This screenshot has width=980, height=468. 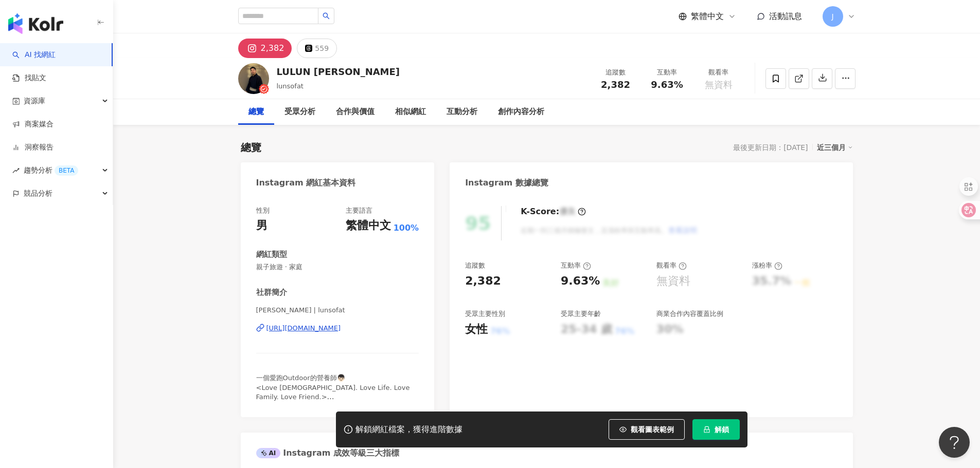 I want to click on button: 2,382, so click(x=265, y=49).